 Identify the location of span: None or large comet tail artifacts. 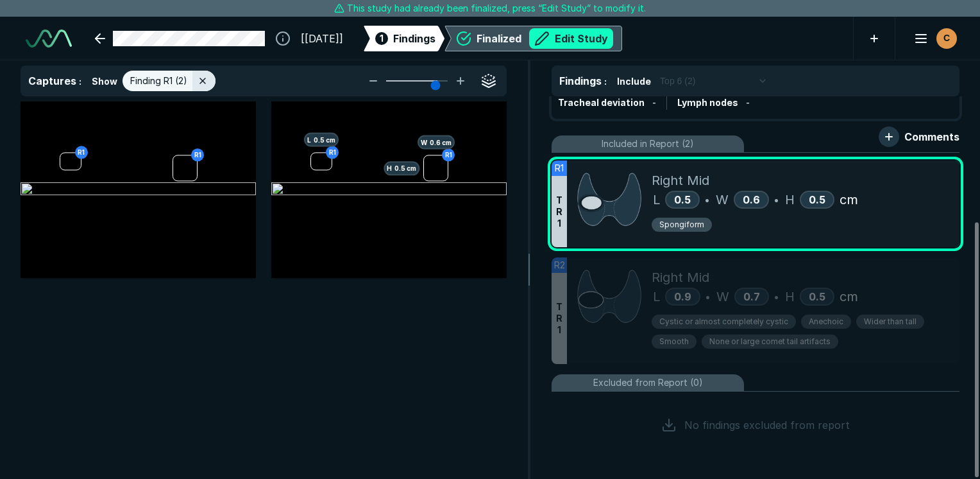
(770, 342).